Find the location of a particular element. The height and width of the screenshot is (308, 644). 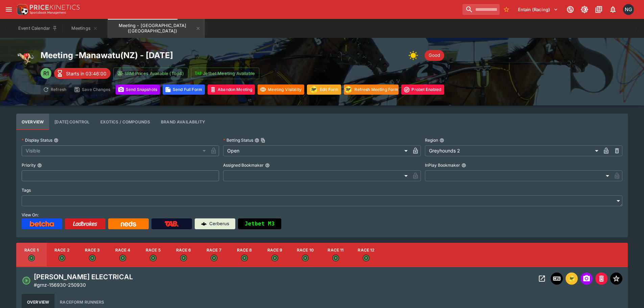

img: TabNZ is located at coordinates (171, 224).